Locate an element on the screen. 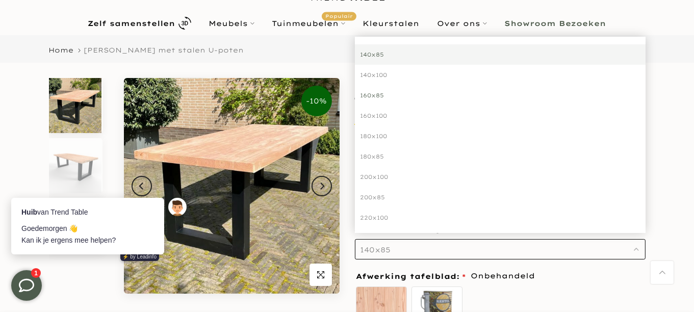 Image resolution: width=694 pixels, height=312 pixels. span: Onbehandeld is located at coordinates (503, 276).